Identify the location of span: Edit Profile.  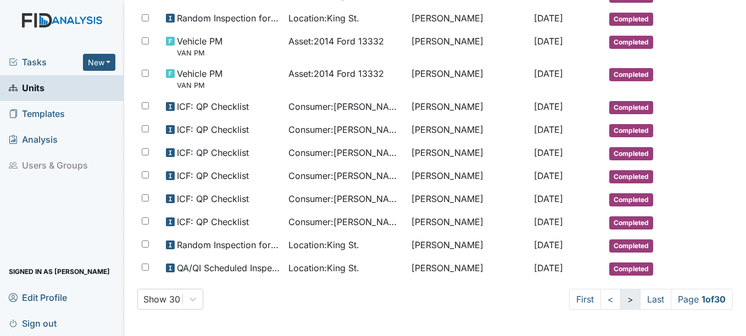
(38, 297).